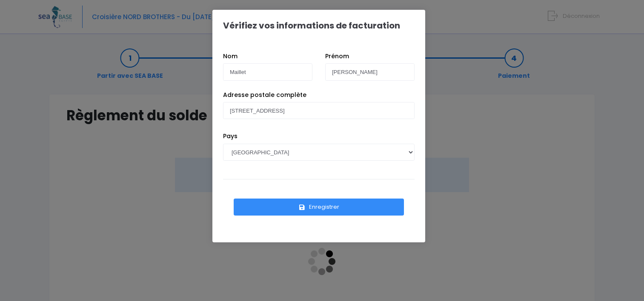  Describe the element at coordinates (265, 95) in the screenshot. I see `label: Adresse postale complète` at that location.